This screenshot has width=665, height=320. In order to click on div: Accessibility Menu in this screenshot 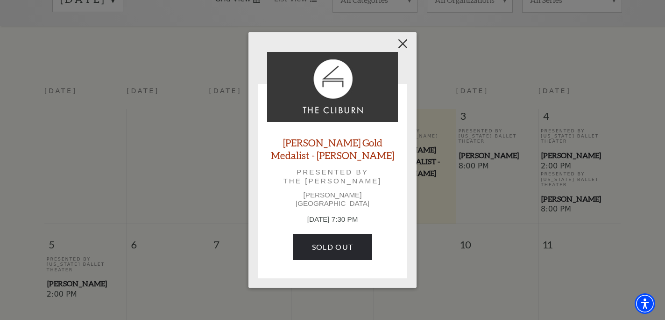, I will do `click(645, 303)`.